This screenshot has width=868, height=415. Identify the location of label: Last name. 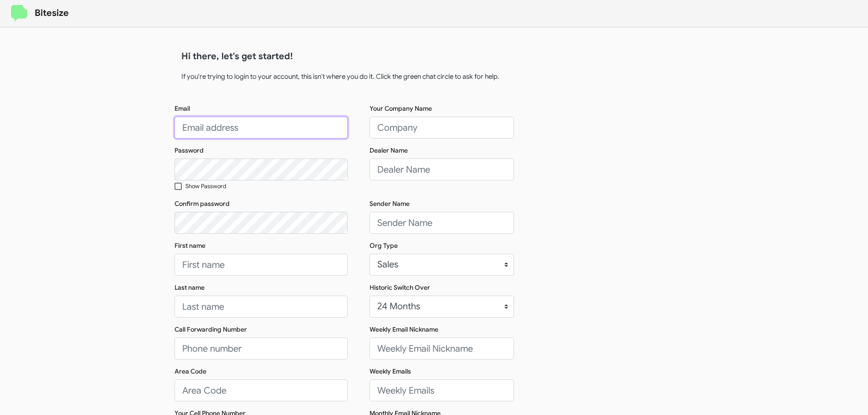
(189, 288).